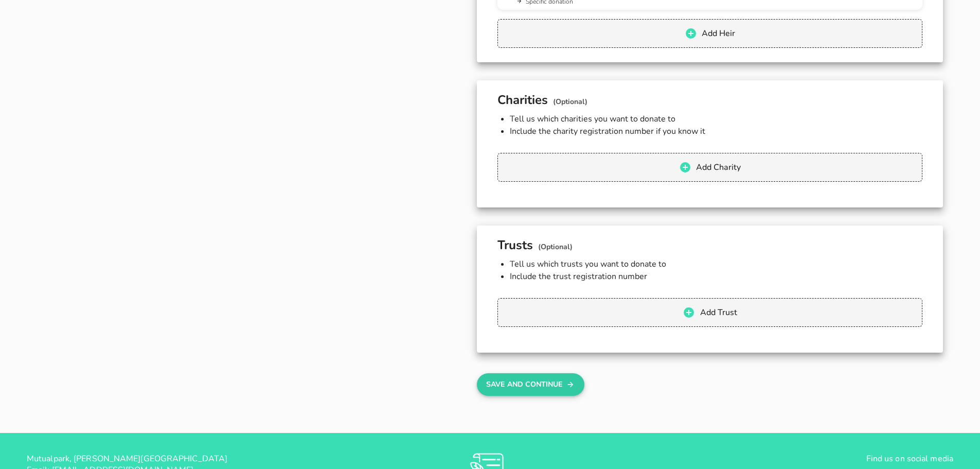 The height and width of the screenshot is (469, 980). Describe the element at coordinates (716, 276) in the screenshot. I see `li: Include the trust registration number` at that location.